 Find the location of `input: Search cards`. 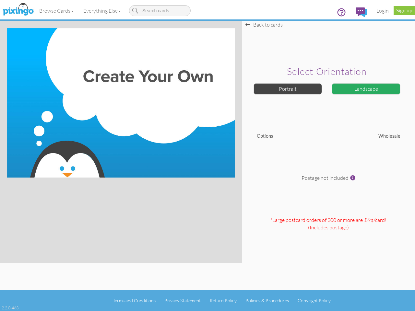

input: Search cards is located at coordinates (160, 11).